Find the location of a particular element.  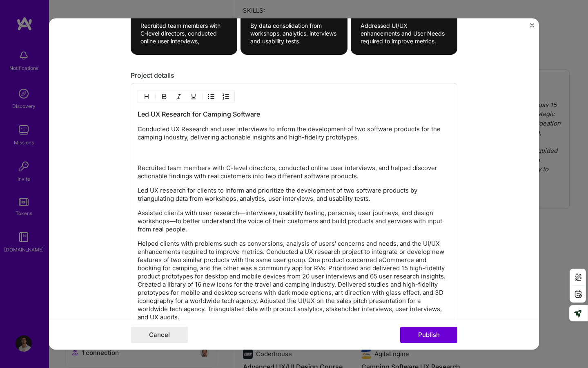

p: Led UX research for clients to inform and prioritize the development of two software products by ... is located at coordinates (294, 194).